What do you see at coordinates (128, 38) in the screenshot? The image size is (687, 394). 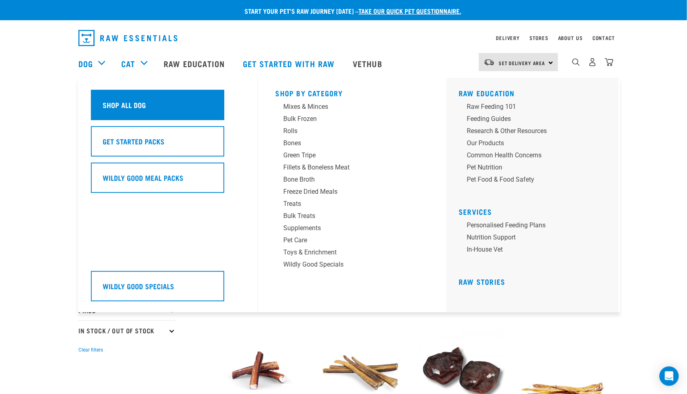 I see `img: Raw Essentials Logo` at bounding box center [128, 38].